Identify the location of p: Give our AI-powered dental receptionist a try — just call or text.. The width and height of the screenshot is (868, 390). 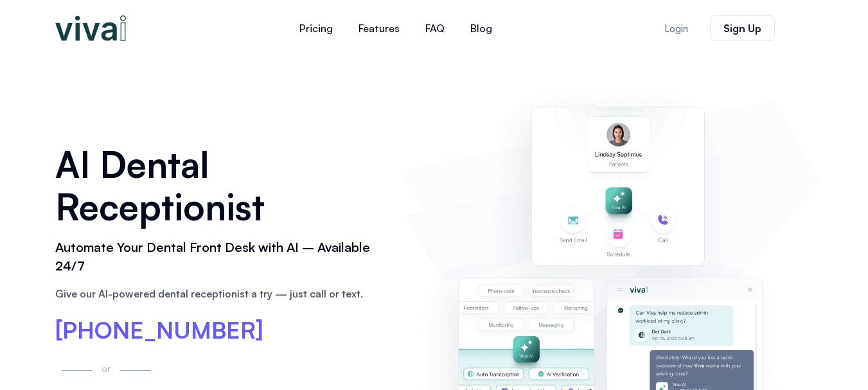
(221, 294).